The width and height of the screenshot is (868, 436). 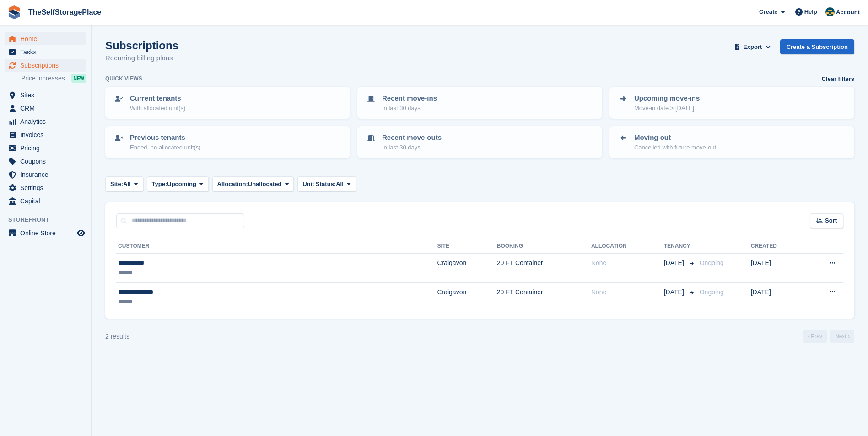 What do you see at coordinates (409, 98) in the screenshot?
I see `p: Recent move-ins` at bounding box center [409, 98].